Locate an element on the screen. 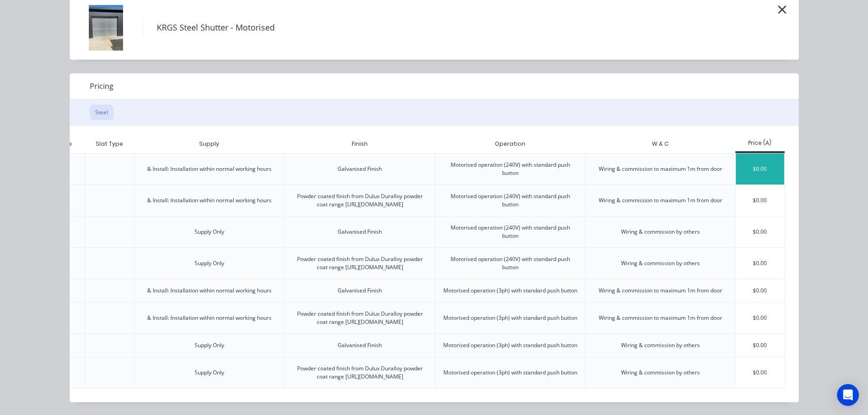  h4: KRGS Steel Shutter - Motorised is located at coordinates (216, 27).